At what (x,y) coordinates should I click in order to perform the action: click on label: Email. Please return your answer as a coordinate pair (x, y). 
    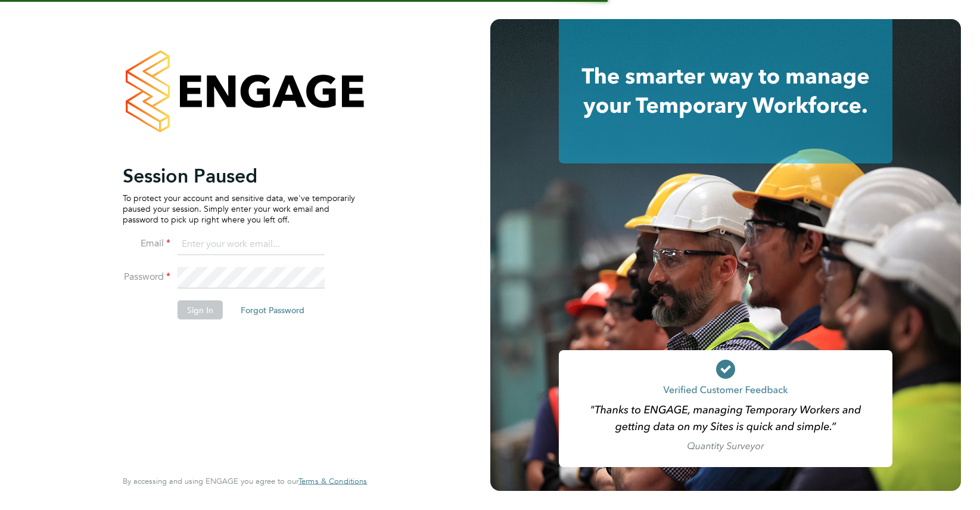
    Looking at the image, I should click on (147, 243).